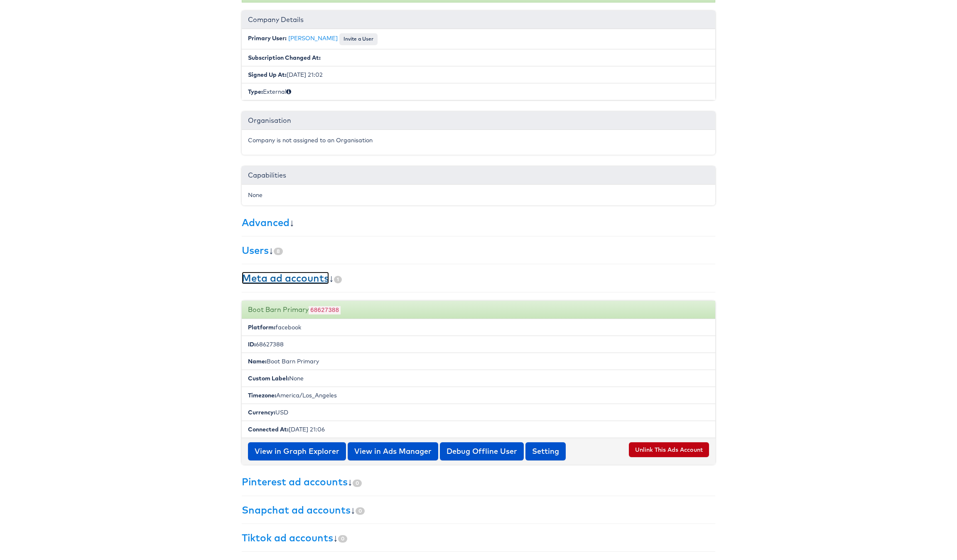  I want to click on b: Primary User:, so click(267, 38).